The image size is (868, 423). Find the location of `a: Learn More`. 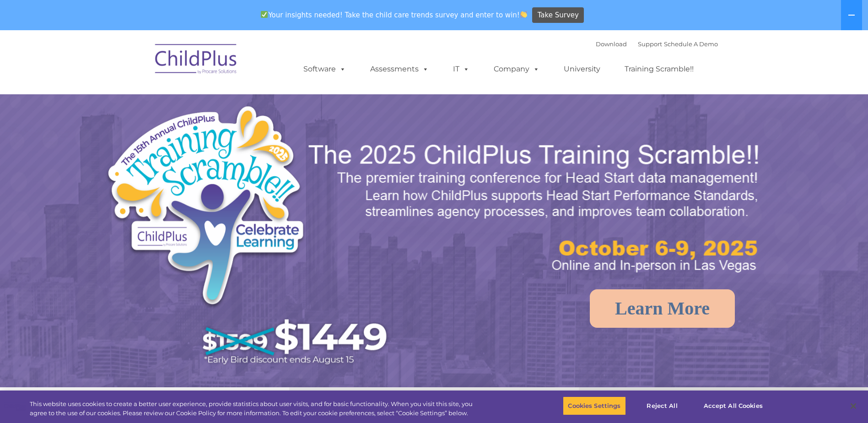

a: Learn More is located at coordinates (662, 309).